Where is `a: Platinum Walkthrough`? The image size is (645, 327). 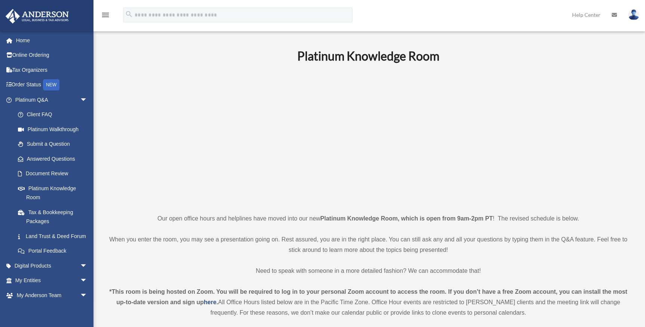
a: Platinum Walkthrough is located at coordinates (55, 129).